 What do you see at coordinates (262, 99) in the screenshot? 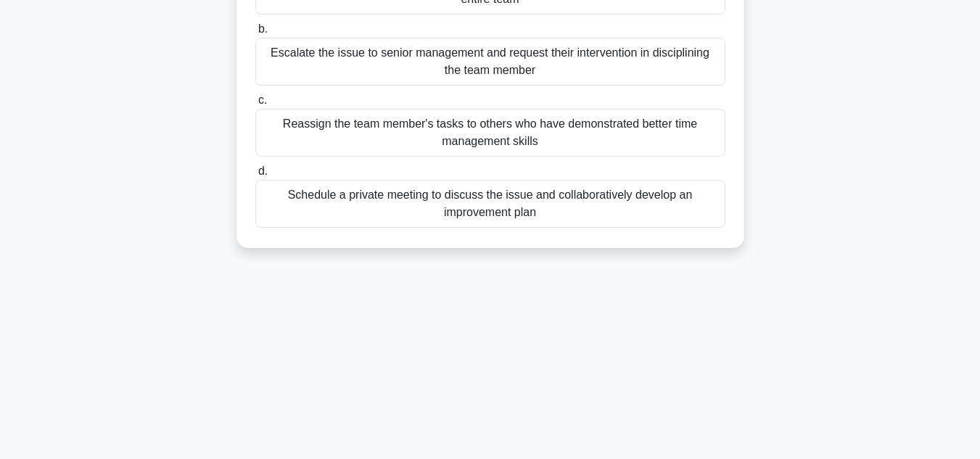
I see `span: c.` at bounding box center [262, 99].